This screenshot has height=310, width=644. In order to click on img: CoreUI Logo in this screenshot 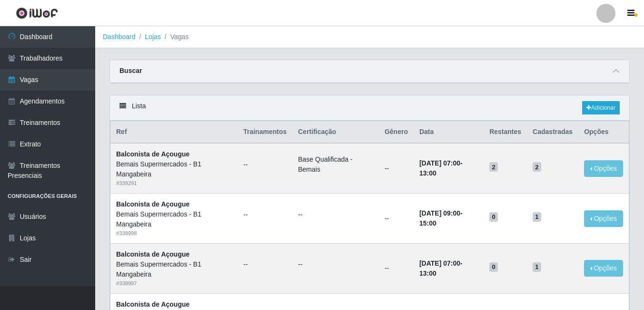, I will do `click(37, 13)`.